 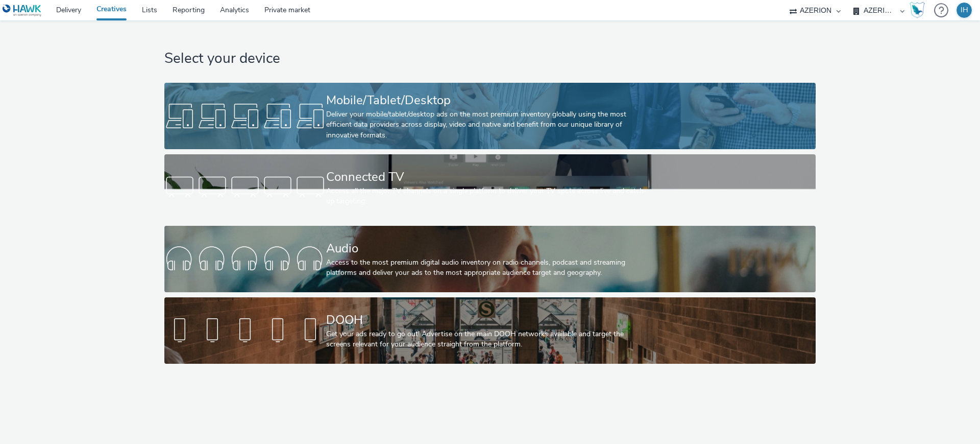 What do you see at coordinates (488, 248) in the screenshot?
I see `div: Audio` at bounding box center [488, 248].